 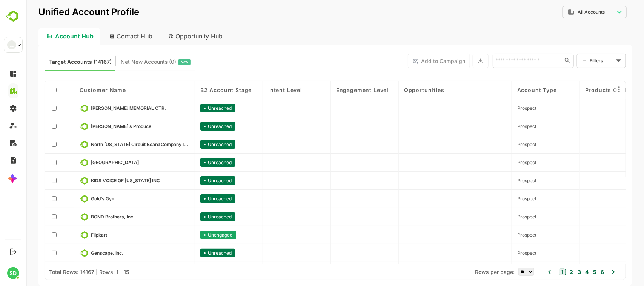 What do you see at coordinates (129, 62) in the screenshot?
I see `div: Newly surfaced ICP-fit accounts from Intent, Website, LinkedIn, and other engagement signals.` at bounding box center [129, 62].